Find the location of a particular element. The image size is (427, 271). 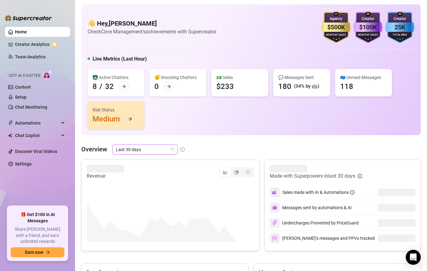

img: AI Chatter is located at coordinates (47, 75).